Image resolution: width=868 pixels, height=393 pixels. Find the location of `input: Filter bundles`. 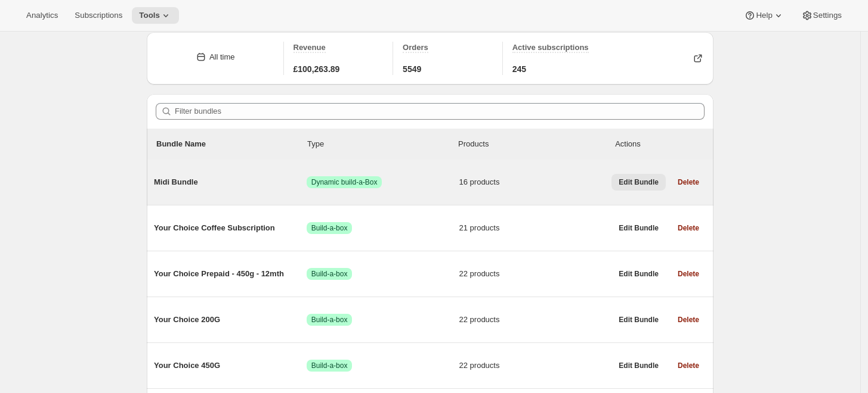

input: Filter bundles is located at coordinates (440, 111).